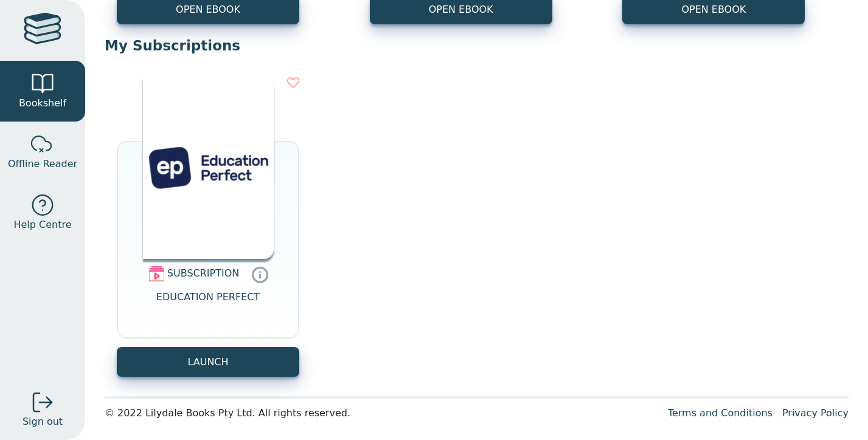 The image size is (868, 440). Describe the element at coordinates (203, 273) in the screenshot. I see `span: SUBSCRIPTION` at that location.